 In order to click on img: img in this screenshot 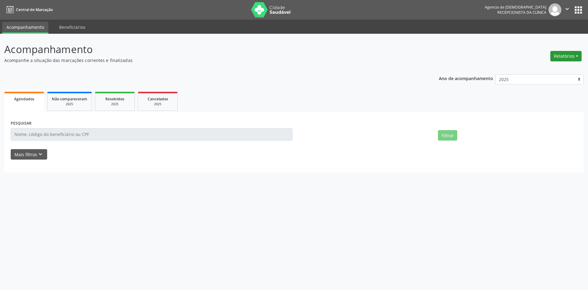, I will do `click(555, 10)`.